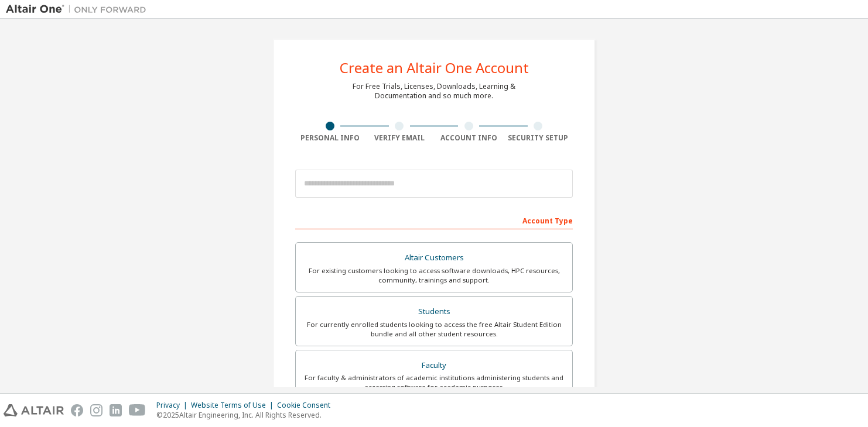  I want to click on div: For currently enrolled students looking to access the free Altair Student Edition bundle and all ..., so click(434, 329).